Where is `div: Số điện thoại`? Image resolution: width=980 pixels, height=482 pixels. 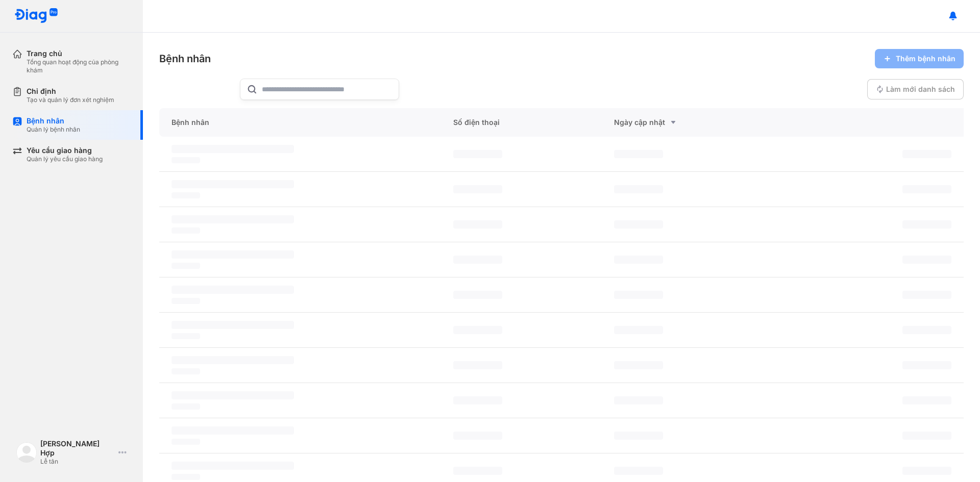
div: Số điện thoại is located at coordinates (521, 123).